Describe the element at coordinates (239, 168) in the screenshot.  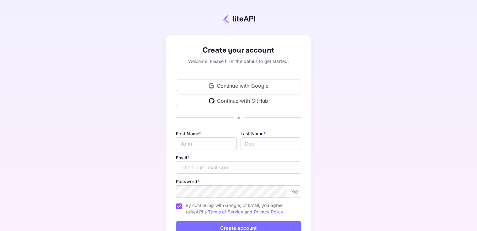
I see `input: johndoe@gmail.com` at that location.